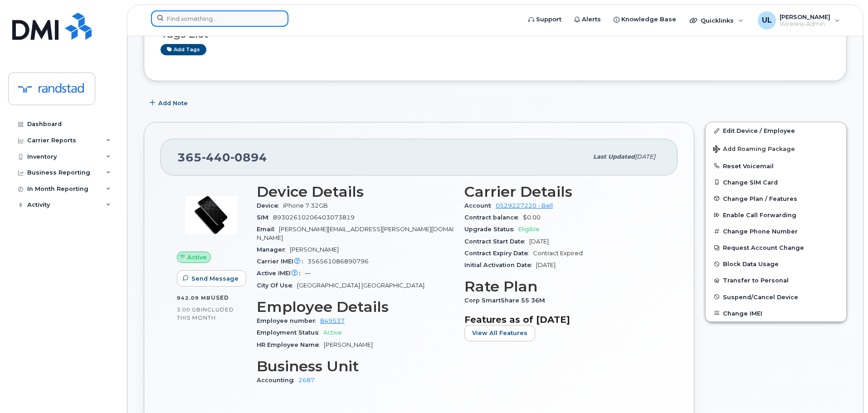  I want to click on button: View All Features, so click(500, 333).